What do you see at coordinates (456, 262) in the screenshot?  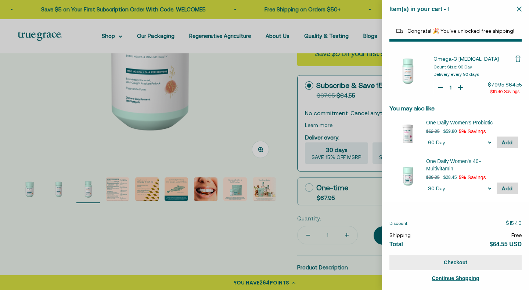 I see `button: Checkout` at bounding box center [456, 262].